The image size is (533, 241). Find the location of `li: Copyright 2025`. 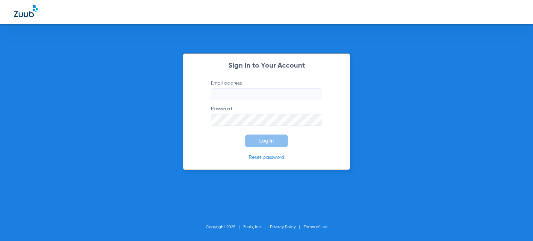

li: Copyright 2025 is located at coordinates (225, 227).